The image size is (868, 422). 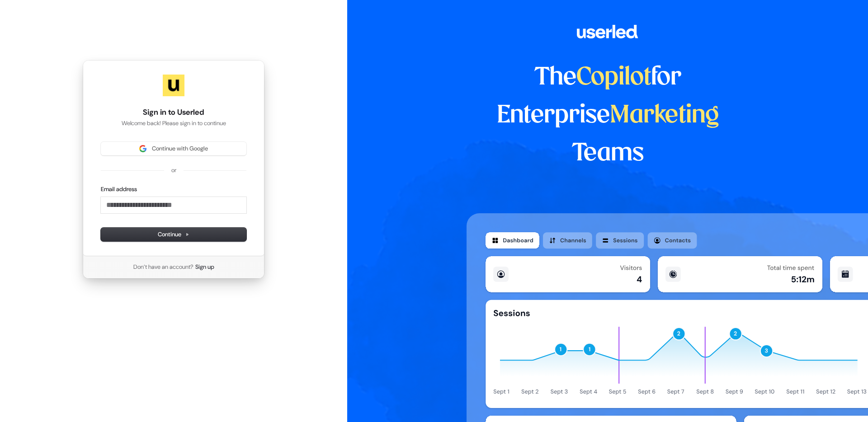 I want to click on h1: Sign in to Userled, so click(x=174, y=112).